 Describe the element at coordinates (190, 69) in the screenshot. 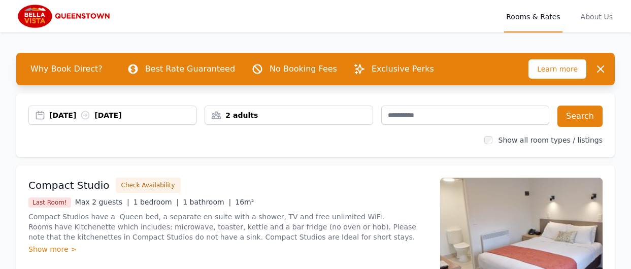

I see `p: Best Rate Guaranteed` at that location.